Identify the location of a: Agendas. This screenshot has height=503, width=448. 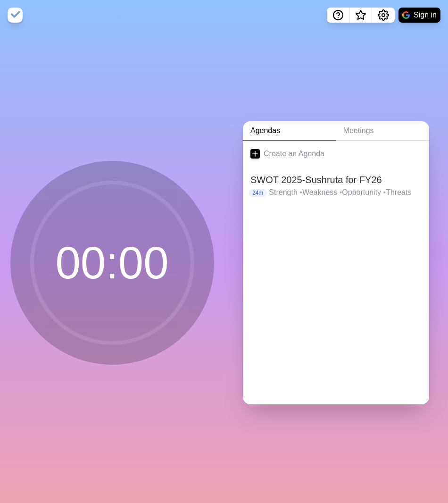
(289, 131).